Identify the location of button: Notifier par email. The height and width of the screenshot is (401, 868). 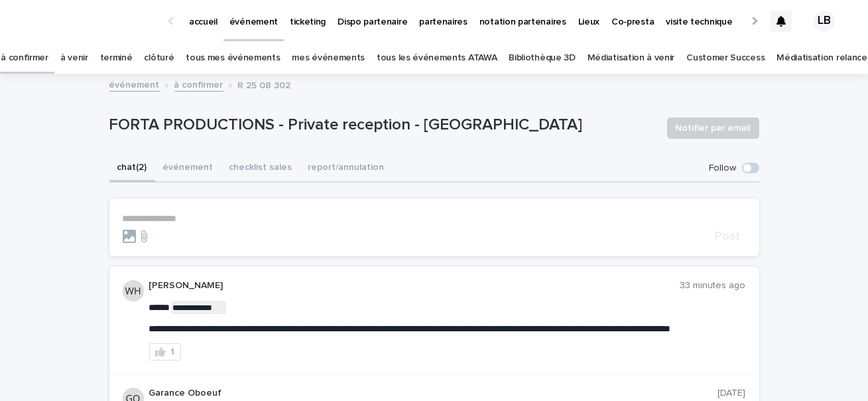
(714, 128).